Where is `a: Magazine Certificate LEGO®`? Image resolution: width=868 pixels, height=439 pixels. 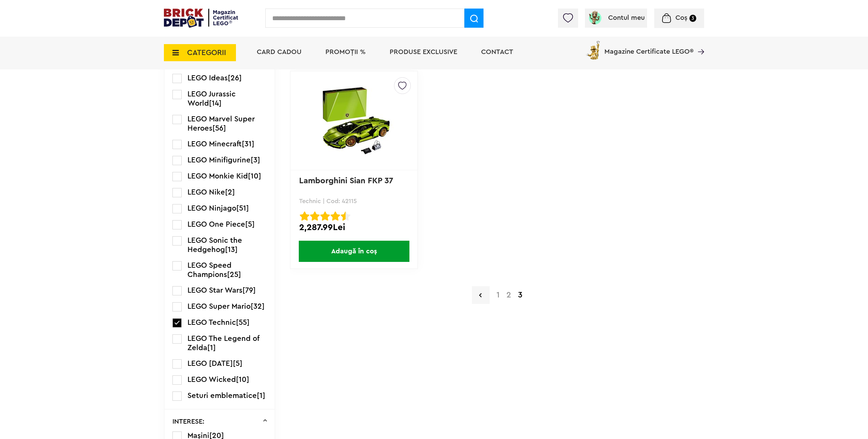
a: Magazine Certificate LEGO® is located at coordinates (699, 42).